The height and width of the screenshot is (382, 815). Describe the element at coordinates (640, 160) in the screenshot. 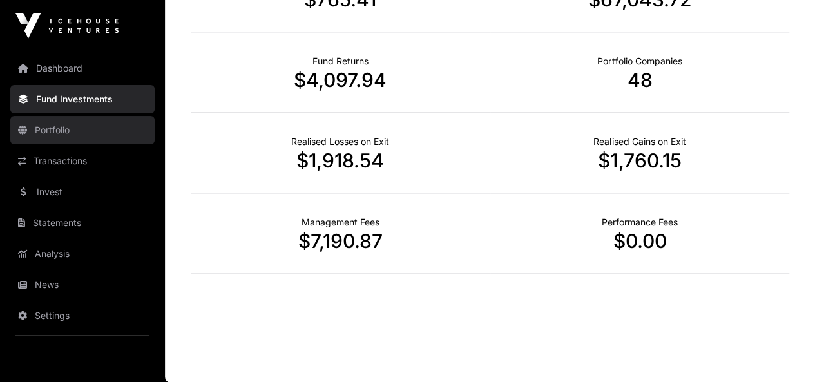

I see `p: $1,760.15` at that location.